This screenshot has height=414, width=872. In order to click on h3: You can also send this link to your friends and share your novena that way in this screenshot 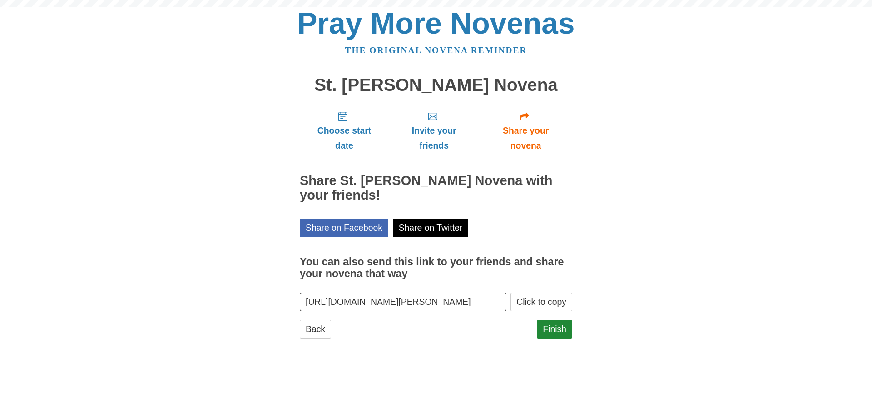, I will do `click(436, 268)`.